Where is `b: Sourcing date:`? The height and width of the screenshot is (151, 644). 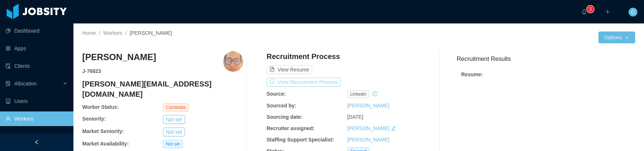 b: Sourcing date: is located at coordinates (285, 117).